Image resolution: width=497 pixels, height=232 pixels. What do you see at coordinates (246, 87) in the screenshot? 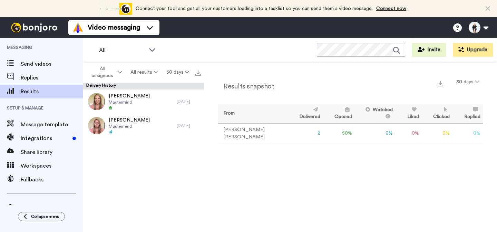
I see `h2: Results snapshot` at bounding box center [246, 87].